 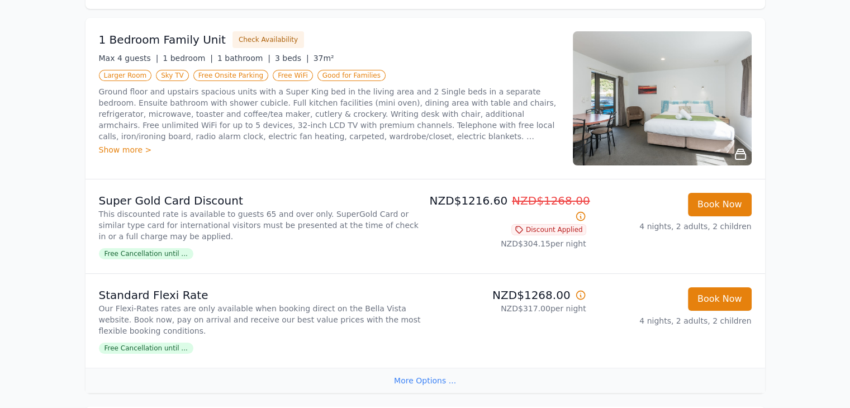 What do you see at coordinates (125, 75) in the screenshot?
I see `span: Larger Room` at bounding box center [125, 75].